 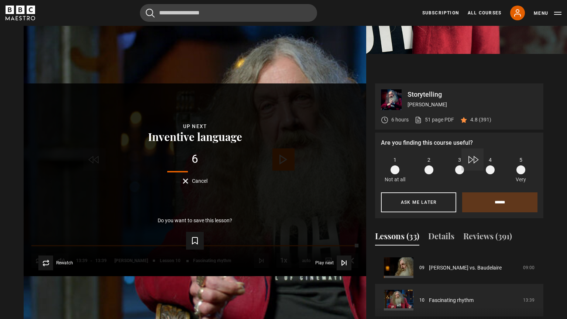 I want to click on span: 1, so click(x=395, y=160).